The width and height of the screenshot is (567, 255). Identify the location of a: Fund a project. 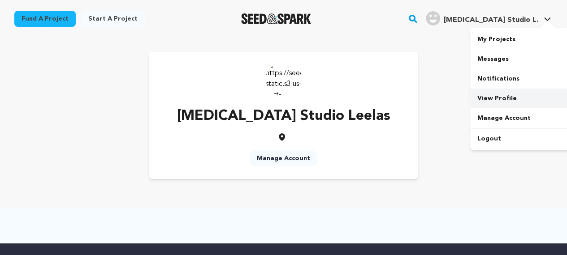
(45, 19).